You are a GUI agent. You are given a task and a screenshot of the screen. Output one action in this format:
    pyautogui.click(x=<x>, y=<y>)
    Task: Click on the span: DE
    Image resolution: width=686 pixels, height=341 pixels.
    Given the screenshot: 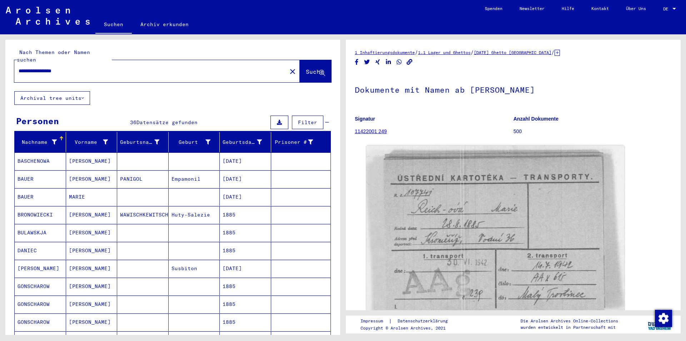 What is the action you would take?
    pyautogui.click(x=667, y=9)
    